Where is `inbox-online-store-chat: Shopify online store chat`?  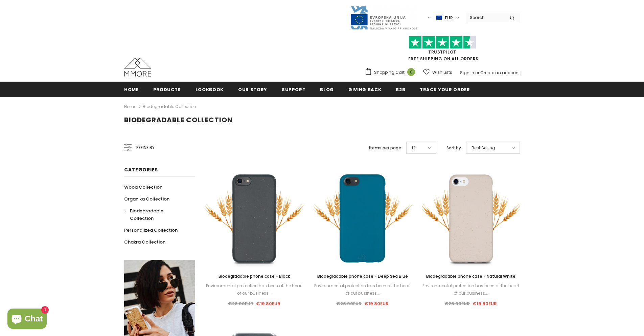
inbox-online-store-chat: Shopify online store chat is located at coordinates (27, 319).